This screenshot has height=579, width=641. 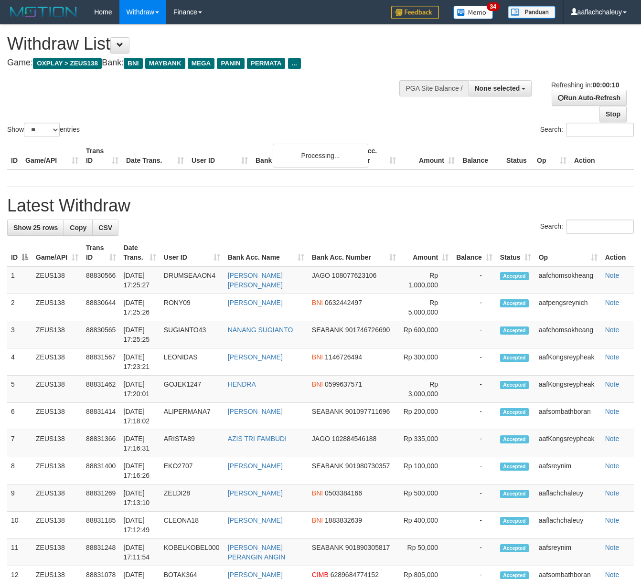 What do you see at coordinates (320, 156) in the screenshot?
I see `div: Processing...` at bounding box center [320, 156].